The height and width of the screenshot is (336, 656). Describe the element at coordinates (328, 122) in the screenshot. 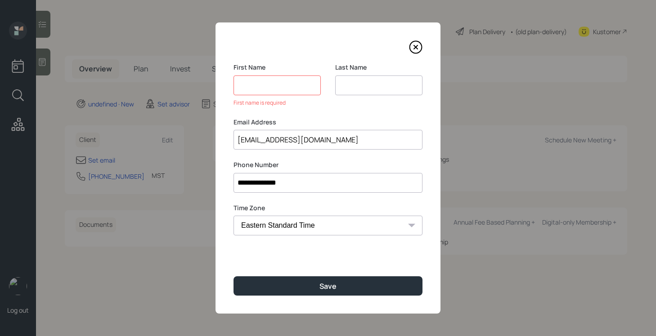

I see `label: Email Address` at that location.